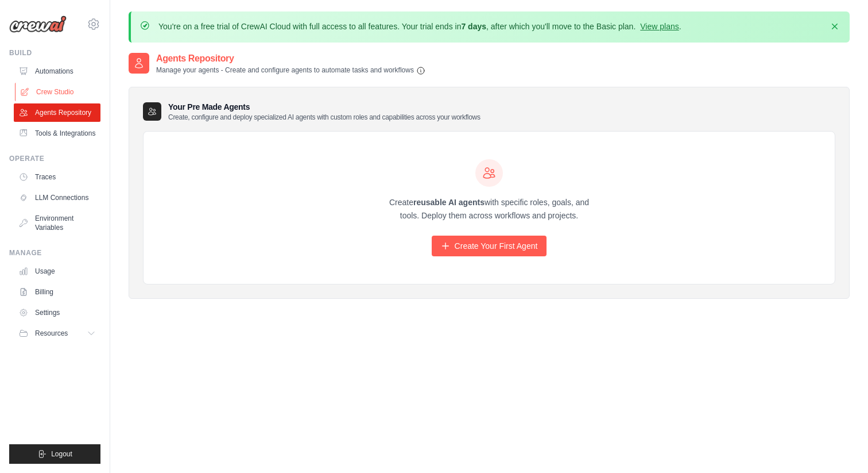  What do you see at coordinates (54, 253) in the screenshot?
I see `div: Manage` at bounding box center [54, 253].